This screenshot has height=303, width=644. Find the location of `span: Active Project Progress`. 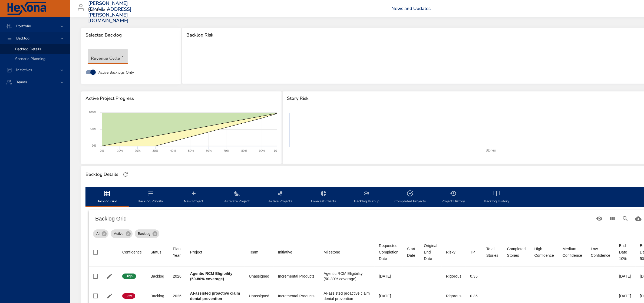

span: Active Project Progress is located at coordinates (181, 99).